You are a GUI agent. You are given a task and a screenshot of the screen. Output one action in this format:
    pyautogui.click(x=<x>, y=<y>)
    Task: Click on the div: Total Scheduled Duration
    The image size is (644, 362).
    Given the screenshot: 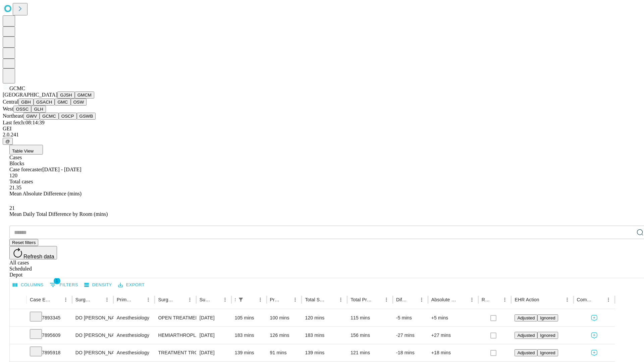 What is the action you would take?
    pyautogui.click(x=315, y=300)
    